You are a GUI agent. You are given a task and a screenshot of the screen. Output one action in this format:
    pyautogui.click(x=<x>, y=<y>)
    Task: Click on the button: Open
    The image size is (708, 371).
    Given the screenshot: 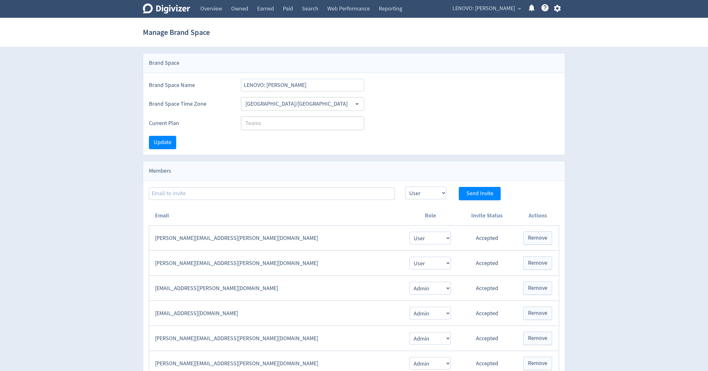 What is the action you would take?
    pyautogui.click(x=357, y=104)
    